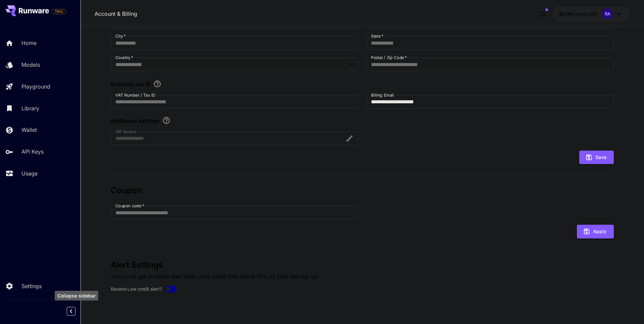  I want to click on p: Wallet, so click(29, 130).